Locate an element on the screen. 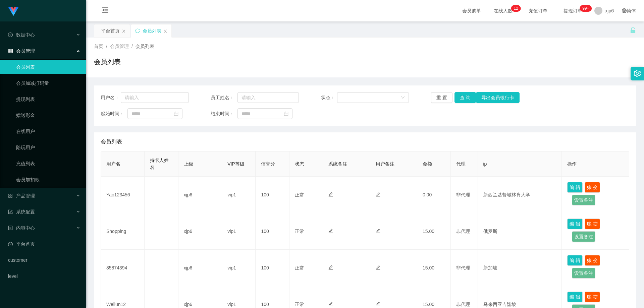  td: 新加坡 is located at coordinates (520, 268).